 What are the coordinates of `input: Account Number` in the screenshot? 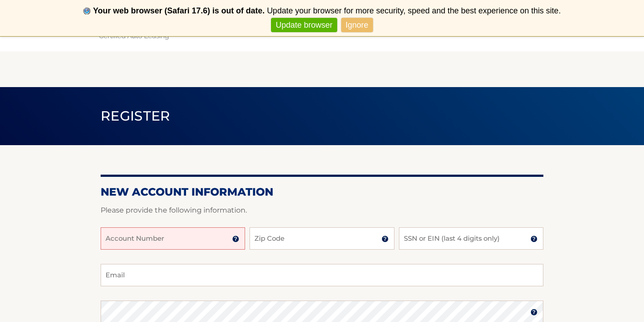 It's located at (173, 238).